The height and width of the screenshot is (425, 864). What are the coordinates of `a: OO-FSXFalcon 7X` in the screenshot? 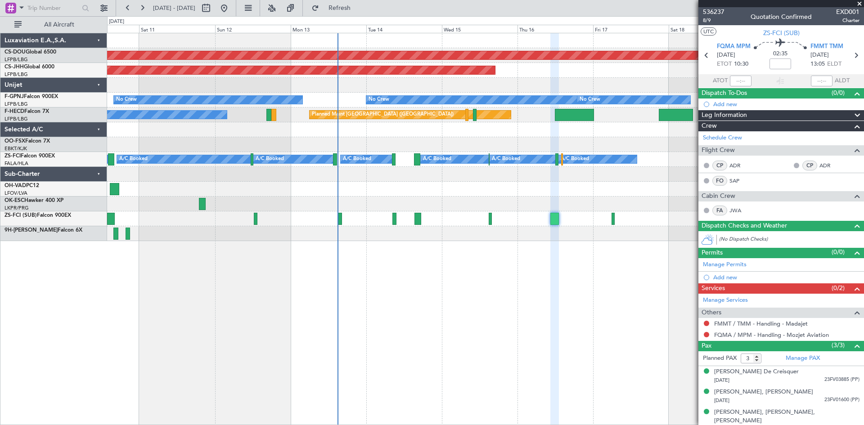 It's located at (27, 141).